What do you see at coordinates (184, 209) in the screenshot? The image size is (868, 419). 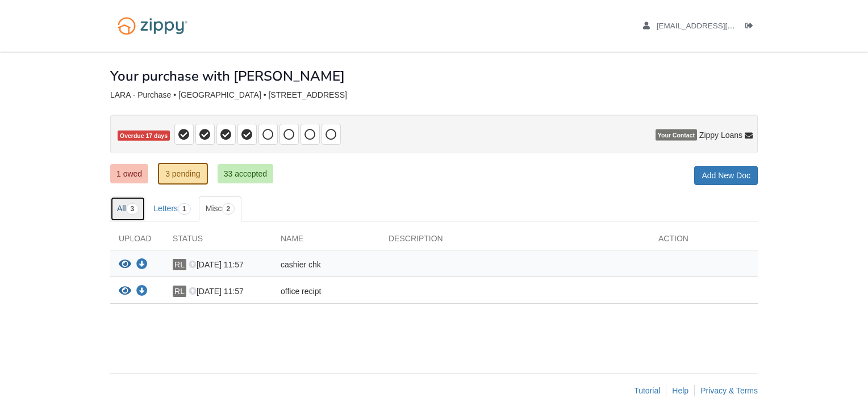 I see `span: 1` at bounding box center [184, 209].